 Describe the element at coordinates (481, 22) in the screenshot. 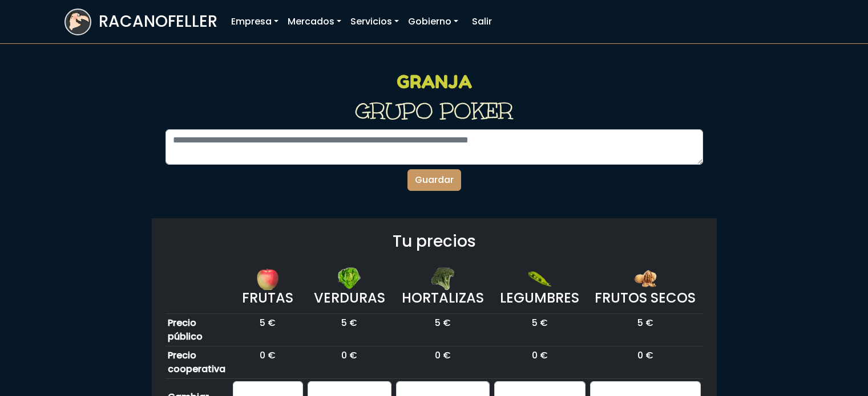

I see `a: Salir` at that location.